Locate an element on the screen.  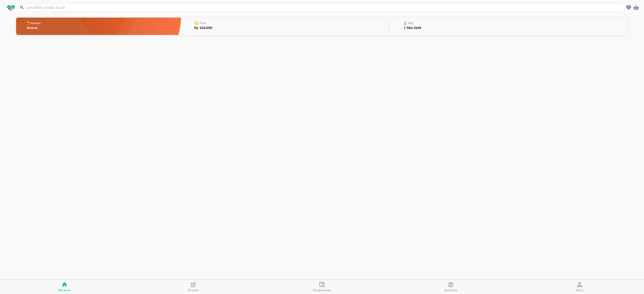
p: Poin is located at coordinates (203, 23).